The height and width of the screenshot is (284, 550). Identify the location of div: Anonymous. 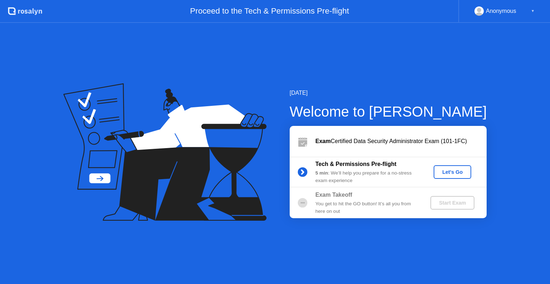
(501, 11).